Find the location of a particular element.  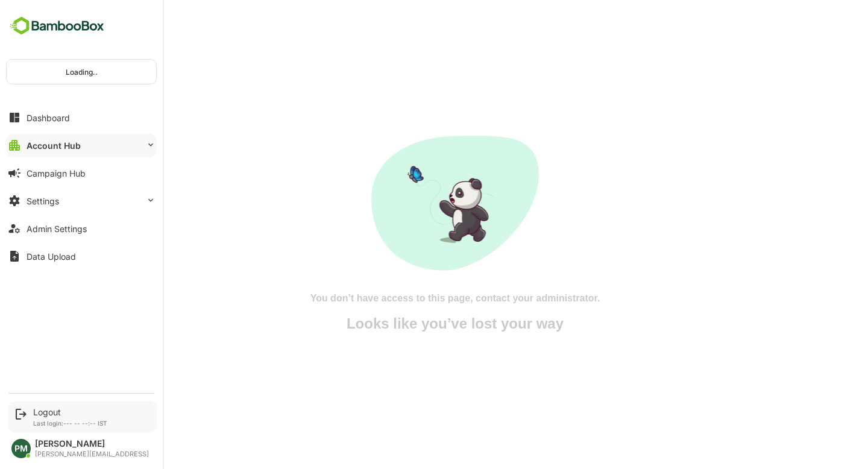

button: Settings is located at coordinates (81, 201).